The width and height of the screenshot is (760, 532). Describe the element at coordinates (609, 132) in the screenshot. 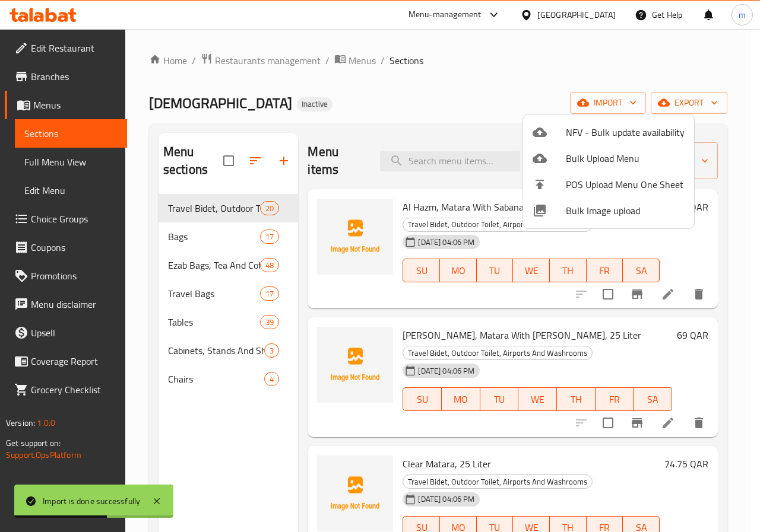

I see `li: NFV - Bulk update availability` at that location.